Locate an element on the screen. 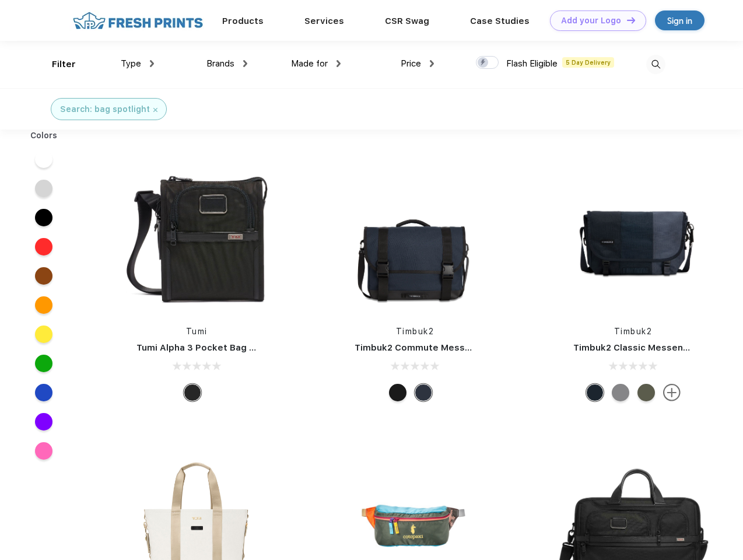 This screenshot has height=560, width=743. span: 5 Day Delivery is located at coordinates (588, 63).